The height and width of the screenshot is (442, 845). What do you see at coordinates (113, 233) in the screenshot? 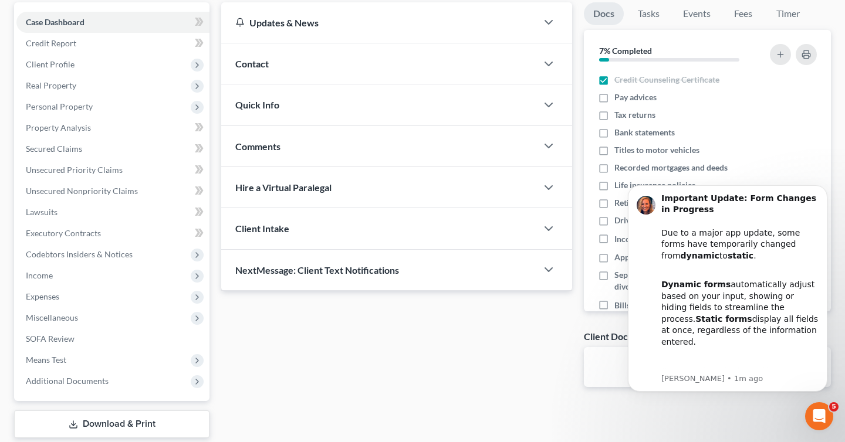
I see `a: Executory Contracts` at bounding box center [113, 233].